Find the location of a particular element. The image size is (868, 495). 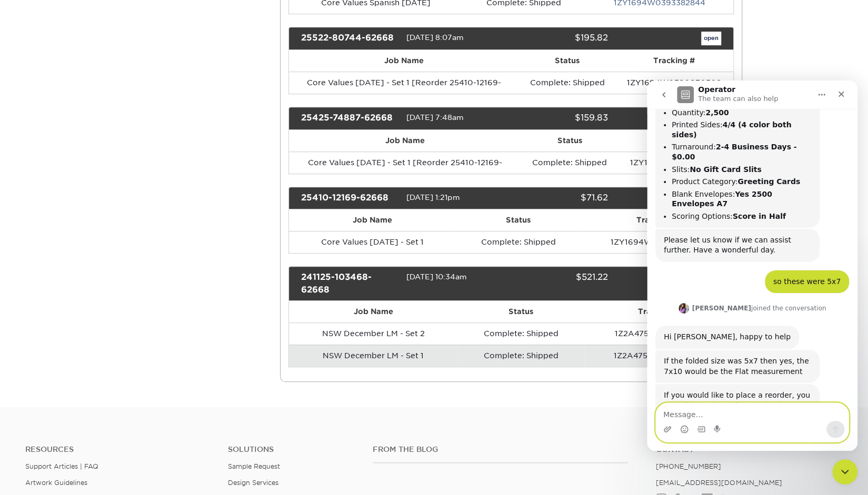

div: 25410-12169-62668 is located at coordinates (350, 198).